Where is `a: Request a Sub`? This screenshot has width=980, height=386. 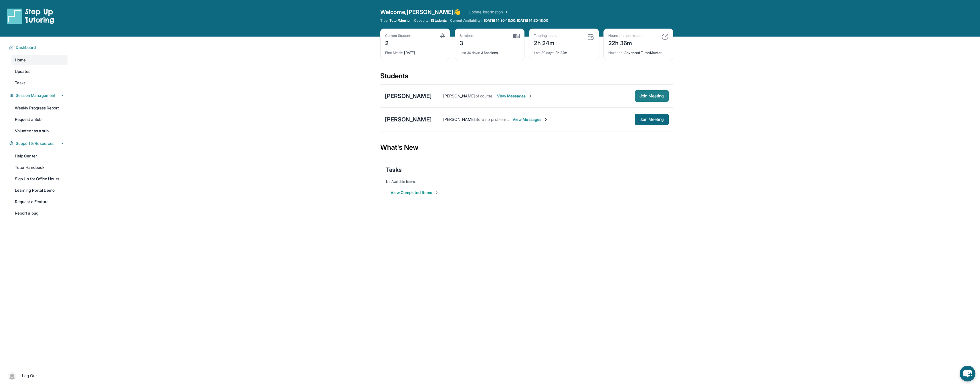
a: Request a Sub is located at coordinates (39, 120).